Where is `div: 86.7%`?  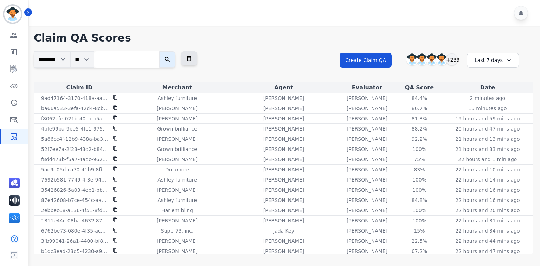 div: 86.7% is located at coordinates (419, 108).